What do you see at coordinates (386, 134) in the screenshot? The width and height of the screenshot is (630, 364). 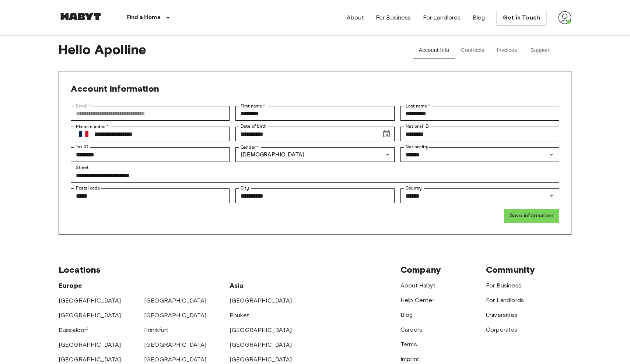 I see `button: Choose date, selected date is Jun 1, 2004` at bounding box center [386, 134].